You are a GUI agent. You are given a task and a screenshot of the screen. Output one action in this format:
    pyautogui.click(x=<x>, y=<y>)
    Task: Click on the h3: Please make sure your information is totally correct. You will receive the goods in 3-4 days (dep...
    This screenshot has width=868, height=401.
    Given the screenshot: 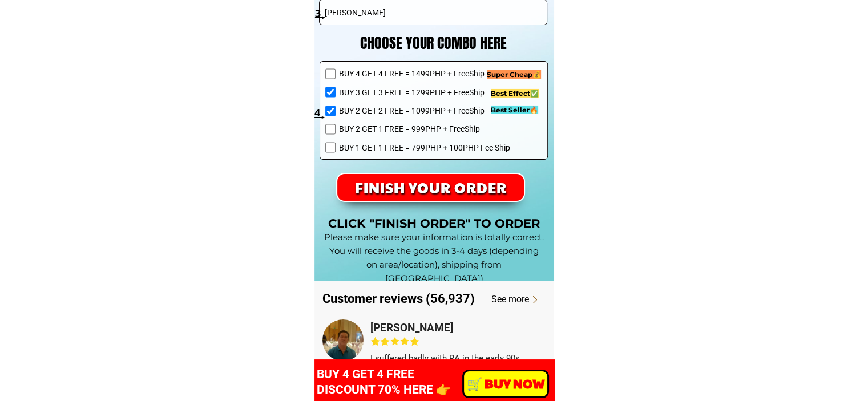 What is the action you would take?
    pyautogui.click(x=434, y=258)
    